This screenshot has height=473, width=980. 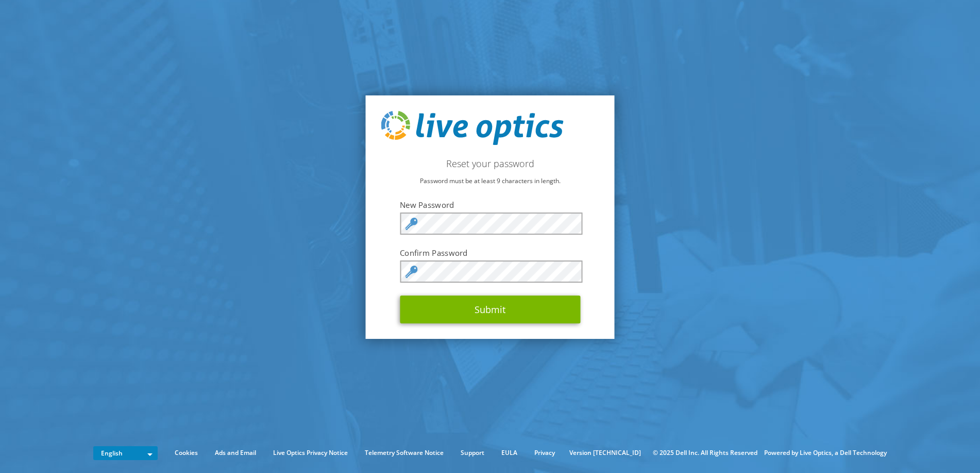 What do you see at coordinates (825, 452) in the screenshot?
I see `li: Powered by Live Optics, a Dell Technology` at bounding box center [825, 452].